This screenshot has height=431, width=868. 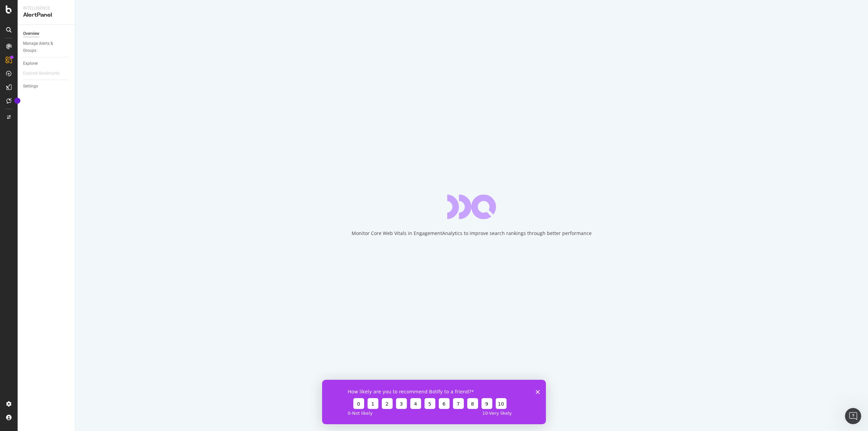 What do you see at coordinates (46, 63) in the screenshot?
I see `a: Explorer` at bounding box center [46, 63].